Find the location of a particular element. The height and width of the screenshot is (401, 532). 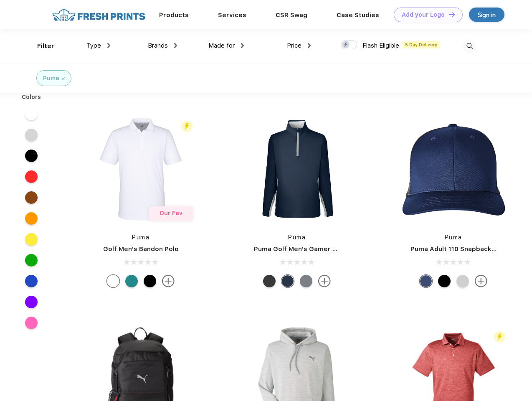

div: Colors is located at coordinates (31, 97).